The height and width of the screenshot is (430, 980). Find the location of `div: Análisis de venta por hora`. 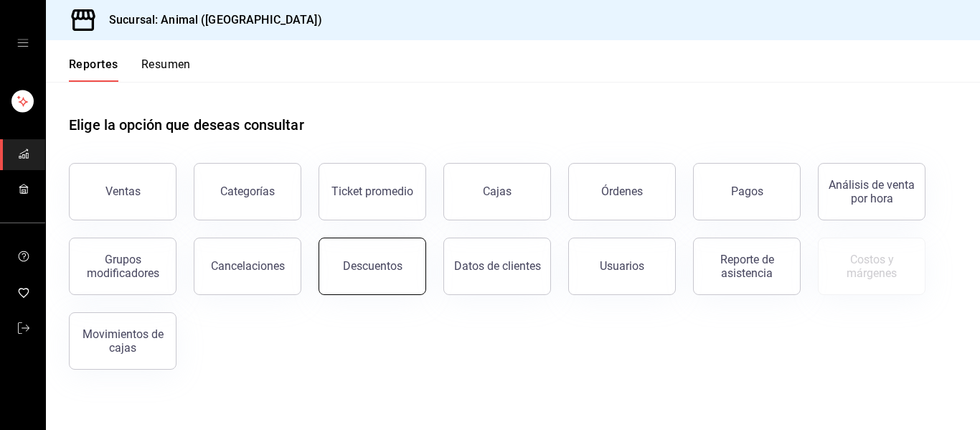

div: Análisis de venta por hora is located at coordinates (871, 191).